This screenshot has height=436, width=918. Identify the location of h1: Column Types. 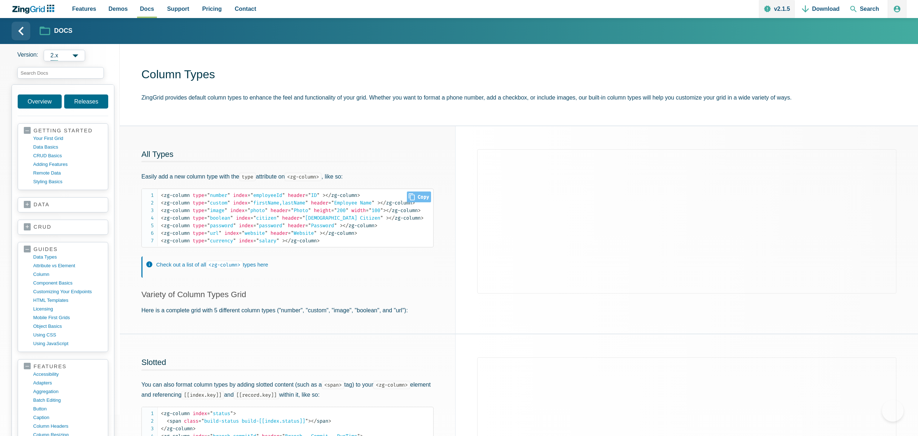
(524, 75).